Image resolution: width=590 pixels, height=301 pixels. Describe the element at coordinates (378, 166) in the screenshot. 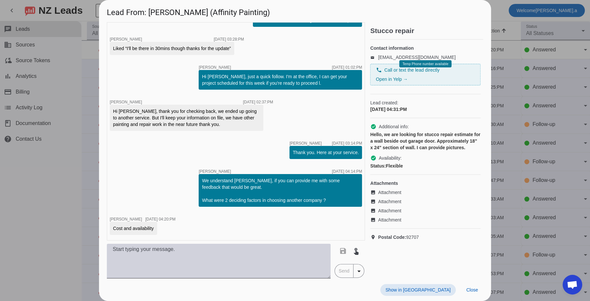

I see `strong: Status:` at that location.